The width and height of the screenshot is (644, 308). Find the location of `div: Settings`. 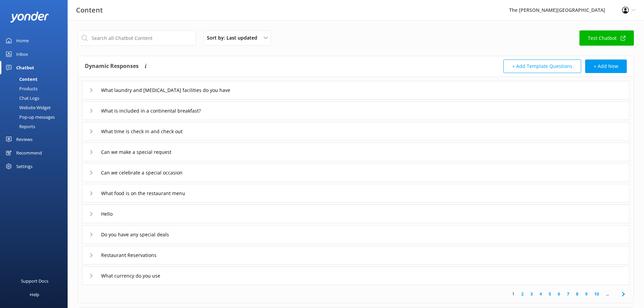

div: Settings is located at coordinates (24, 167).